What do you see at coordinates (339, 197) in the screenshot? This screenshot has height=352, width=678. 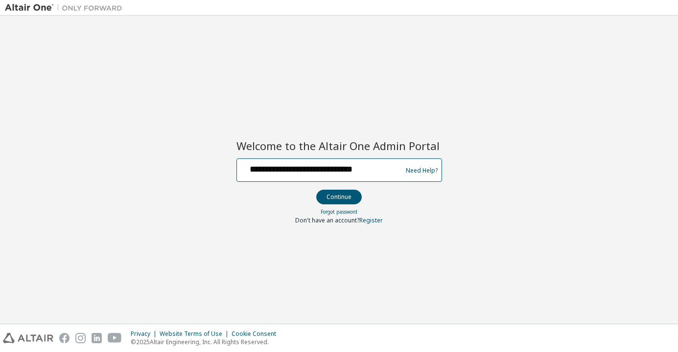 I see `button: Continue` at bounding box center [339, 197].